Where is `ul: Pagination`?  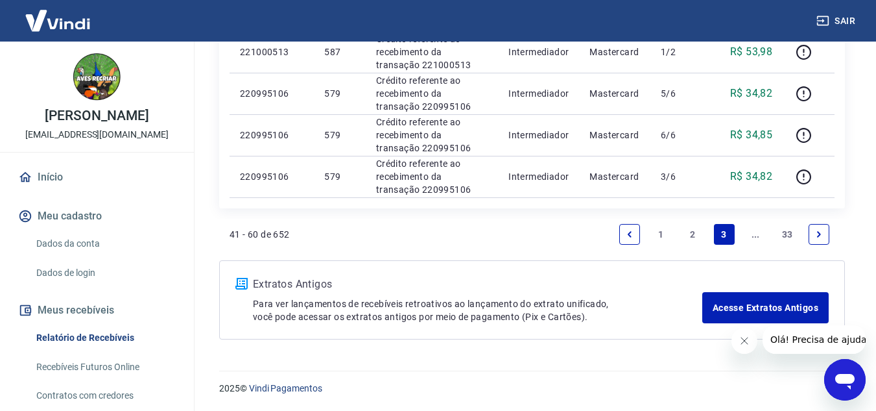
ul: Pagination is located at coordinates (725, 234).